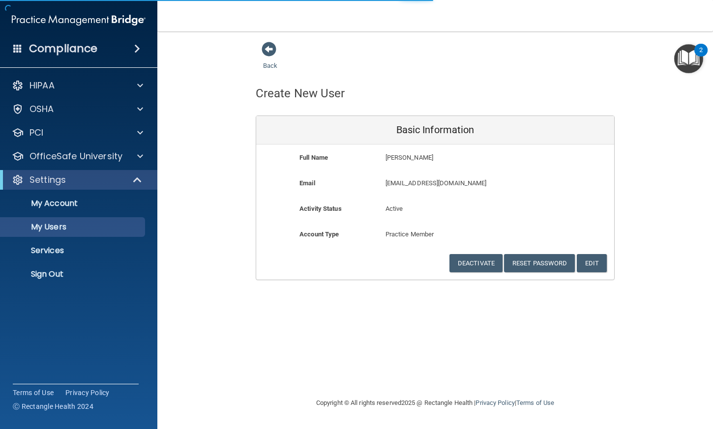  Describe the element at coordinates (77, 133) in the screenshot. I see `a: PCI` at that location.